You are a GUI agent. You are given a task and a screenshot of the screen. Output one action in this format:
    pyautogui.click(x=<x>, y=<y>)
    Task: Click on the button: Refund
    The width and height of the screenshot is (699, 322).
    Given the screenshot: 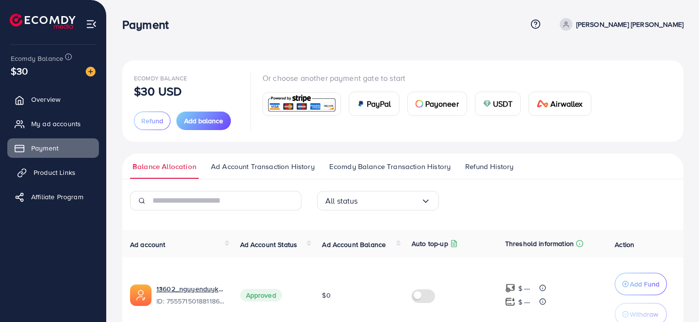 What is the action you would take?
    pyautogui.click(x=152, y=121)
    